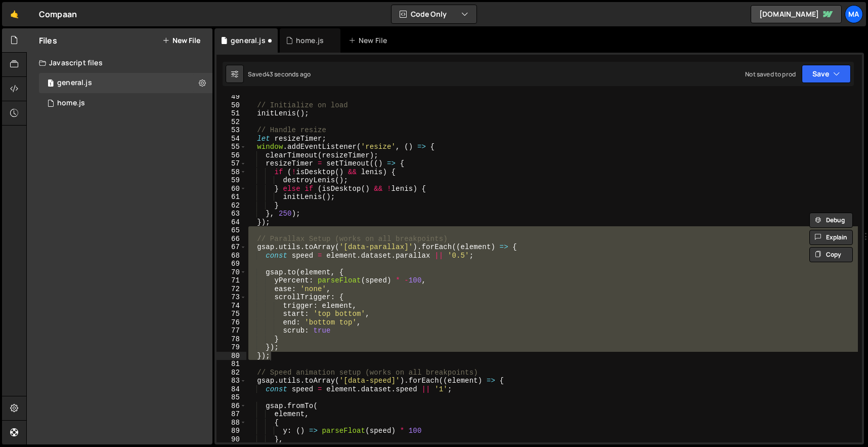  What do you see at coordinates (279, 74) in the screenshot?
I see `div: Saved` at bounding box center [279, 74].